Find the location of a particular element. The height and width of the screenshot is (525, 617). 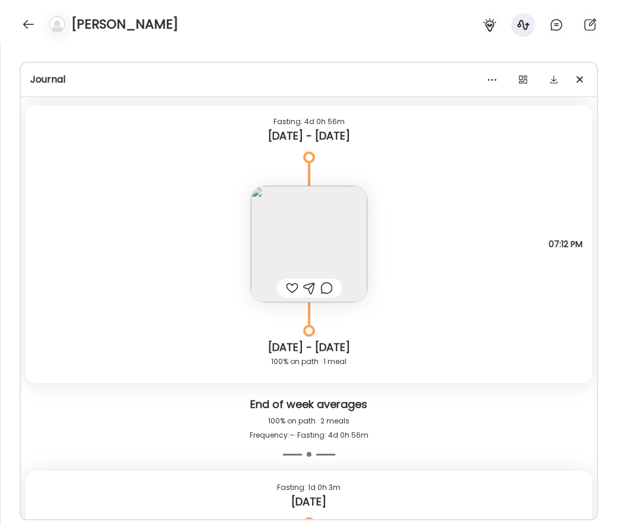

span: 07:12 PM is located at coordinates (565, 244).